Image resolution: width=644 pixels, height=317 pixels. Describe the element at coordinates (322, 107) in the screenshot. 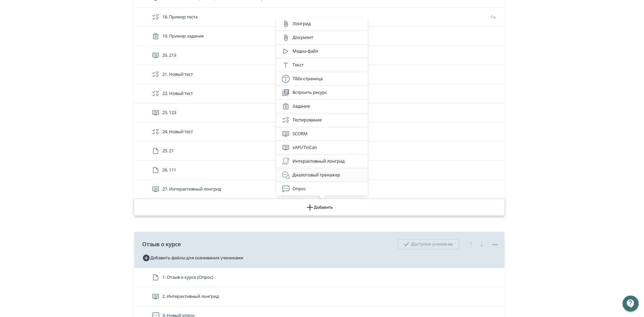

I see `div: Задание` at that location.